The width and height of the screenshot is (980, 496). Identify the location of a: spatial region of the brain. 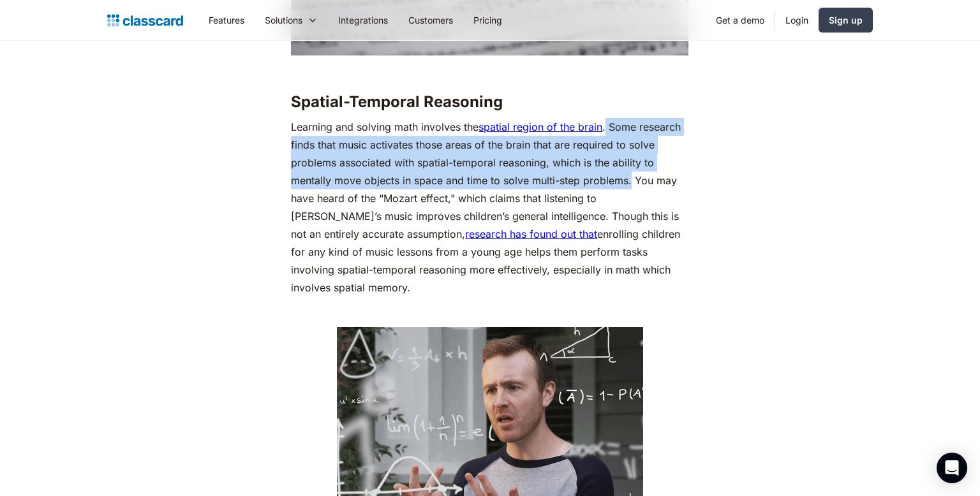
(540, 127).